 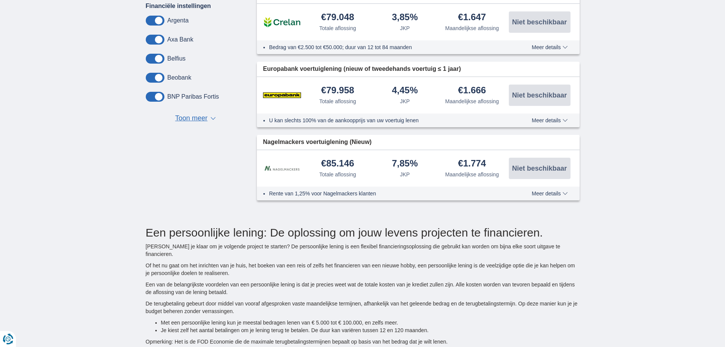 What do you see at coordinates (472, 18) in the screenshot?
I see `div: €1.647` at bounding box center [472, 18].